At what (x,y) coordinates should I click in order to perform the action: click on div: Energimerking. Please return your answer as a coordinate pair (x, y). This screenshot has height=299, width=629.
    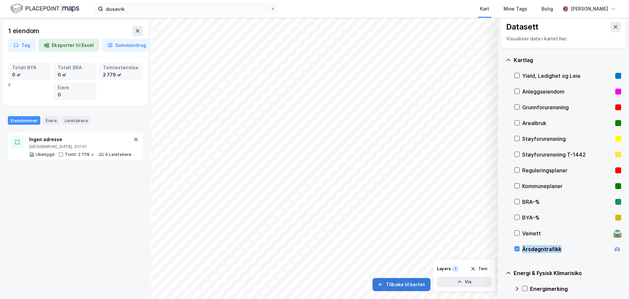
    Looking at the image, I should click on (576, 288).